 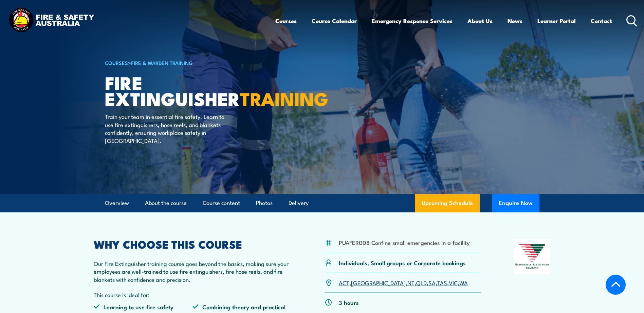 What do you see at coordinates (334, 21) in the screenshot?
I see `a: Course Calendar` at bounding box center [334, 21].